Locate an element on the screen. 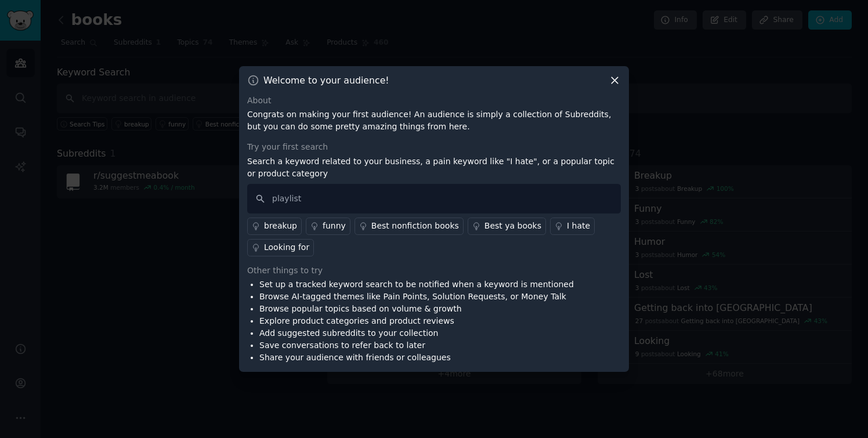 The image size is (868, 438). div: Other things to try is located at coordinates (434, 270).